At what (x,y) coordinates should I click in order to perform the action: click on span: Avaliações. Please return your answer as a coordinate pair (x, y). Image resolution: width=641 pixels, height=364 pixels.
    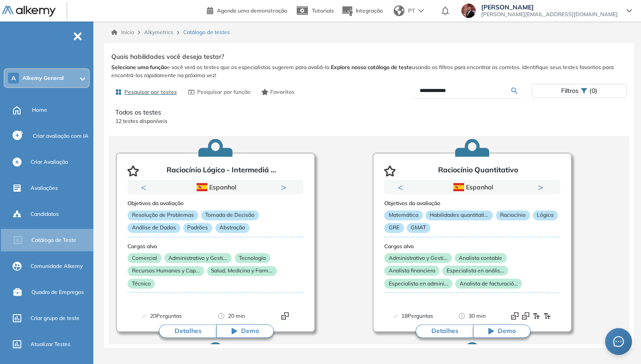
    Looking at the image, I should click on (44, 188).